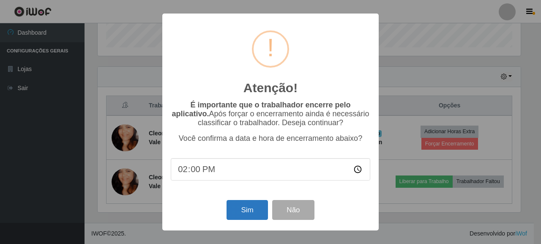  Describe the element at coordinates (247, 209) in the screenshot. I see `button: Sim` at that location.